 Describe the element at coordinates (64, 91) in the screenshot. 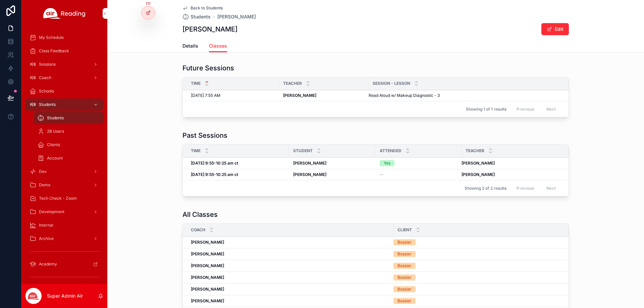

I see `a: Schools` at that location.